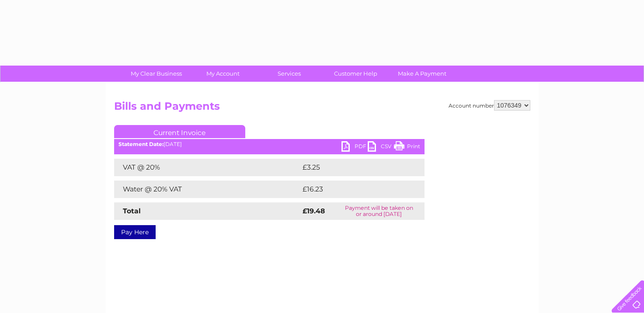  Describe the element at coordinates (407, 148) in the screenshot. I see `a: Print` at that location.